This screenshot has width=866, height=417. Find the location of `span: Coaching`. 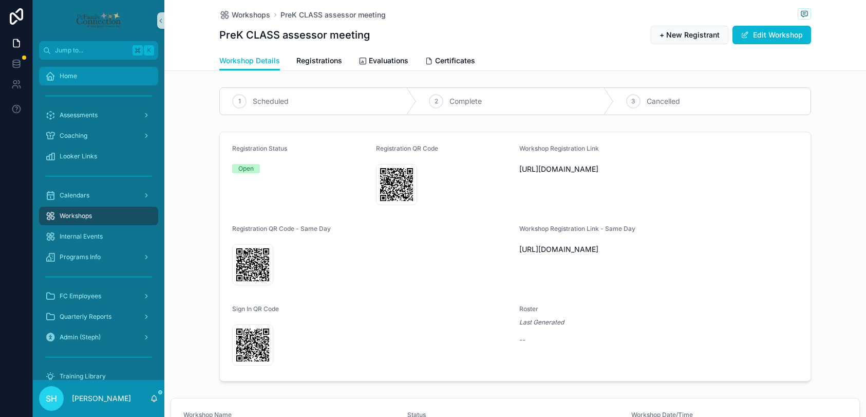

span: Coaching is located at coordinates (73, 136).